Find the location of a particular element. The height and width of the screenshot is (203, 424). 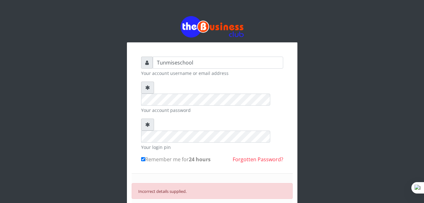

small: Your login pin is located at coordinates (212, 147).